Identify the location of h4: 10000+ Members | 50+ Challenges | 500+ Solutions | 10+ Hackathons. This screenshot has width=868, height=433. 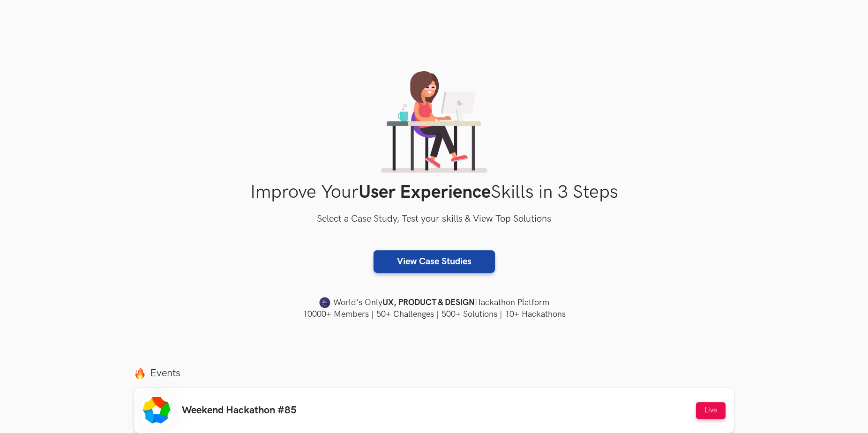
(434, 314).